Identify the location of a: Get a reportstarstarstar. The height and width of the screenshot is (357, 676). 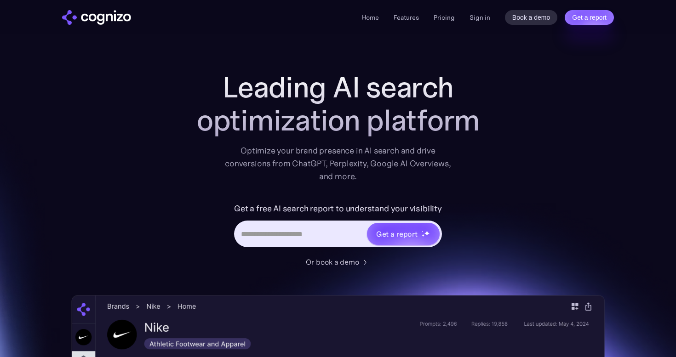
(403, 234).